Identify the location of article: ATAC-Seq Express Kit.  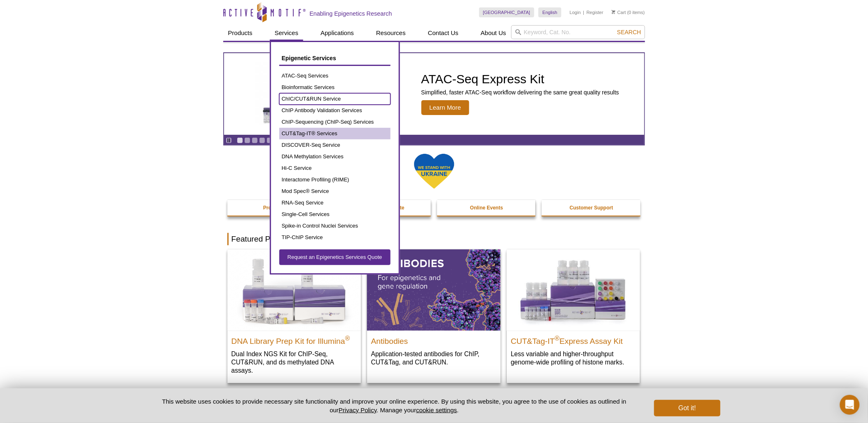
(434, 94).